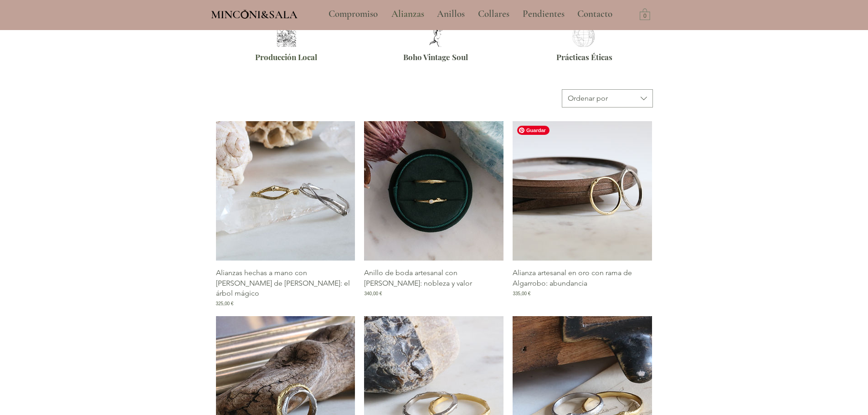  What do you see at coordinates (372, 293) in the screenshot?
I see `span: 340,00 €` at bounding box center [372, 293].